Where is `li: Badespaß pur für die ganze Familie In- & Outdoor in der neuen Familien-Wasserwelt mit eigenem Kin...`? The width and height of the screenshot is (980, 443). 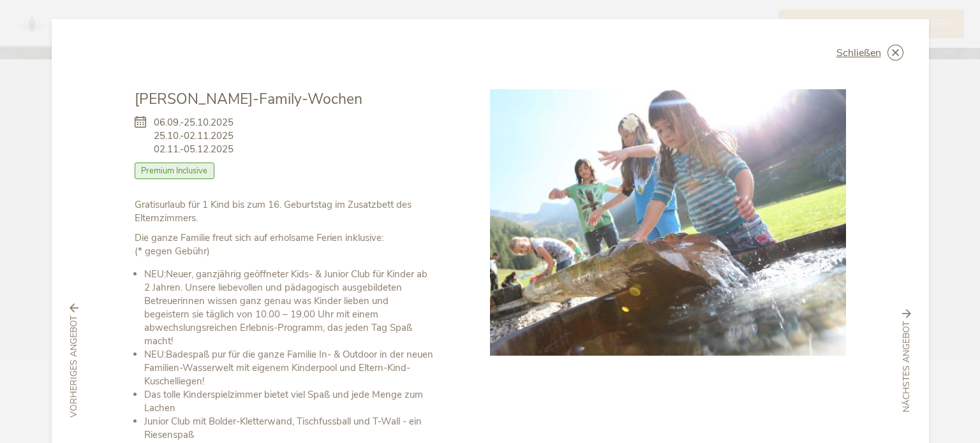
li: Badespaß pur für die ganze Familie In- & Outdoor in der neuen Familien-Wasserwelt mit eigenem Kin... is located at coordinates (288, 367).